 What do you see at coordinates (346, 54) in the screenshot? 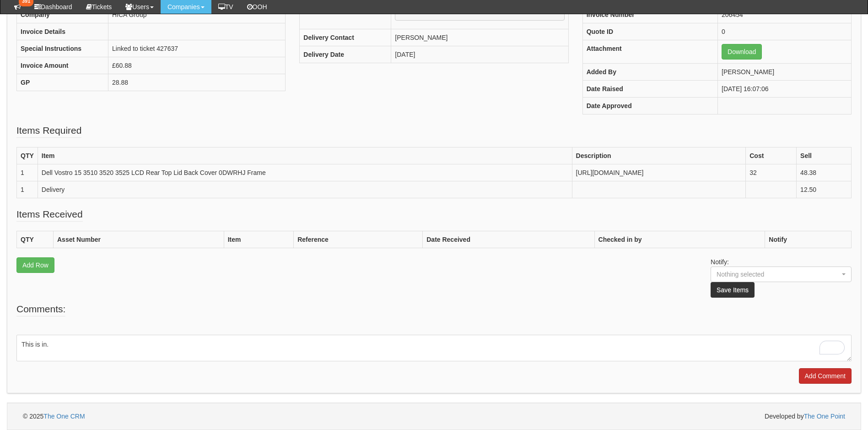
I see `th: Delivery Date` at bounding box center [346, 54].